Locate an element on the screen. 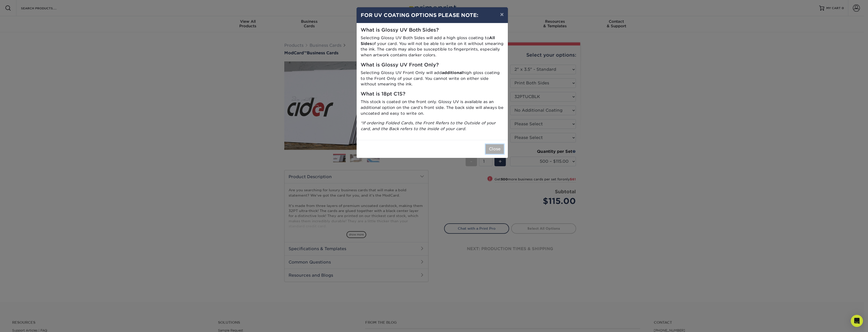 Image resolution: width=868 pixels, height=332 pixels. h5: What is 18pt C1S? is located at coordinates (432, 94).